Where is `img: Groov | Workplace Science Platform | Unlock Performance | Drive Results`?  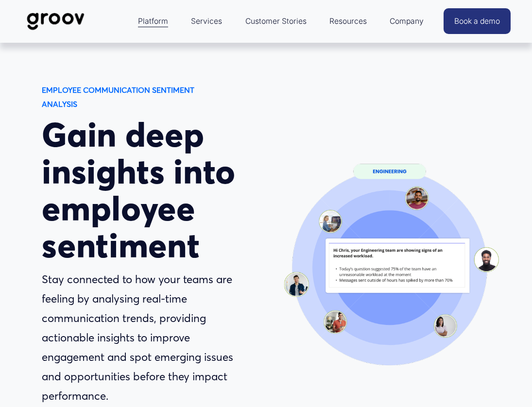 img: Groov | Workplace Science Platform | Unlock Performance | Drive Results is located at coordinates (55, 22).